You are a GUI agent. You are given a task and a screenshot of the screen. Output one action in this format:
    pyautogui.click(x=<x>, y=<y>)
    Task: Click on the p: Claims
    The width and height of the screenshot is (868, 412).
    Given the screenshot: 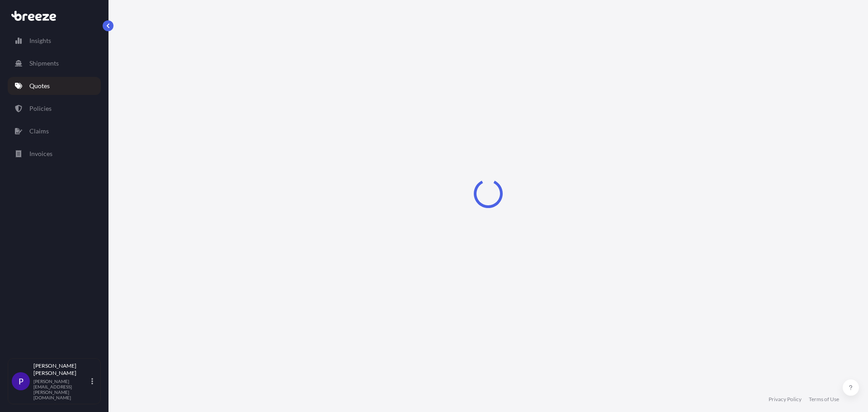 What is the action you would take?
    pyautogui.click(x=39, y=131)
    